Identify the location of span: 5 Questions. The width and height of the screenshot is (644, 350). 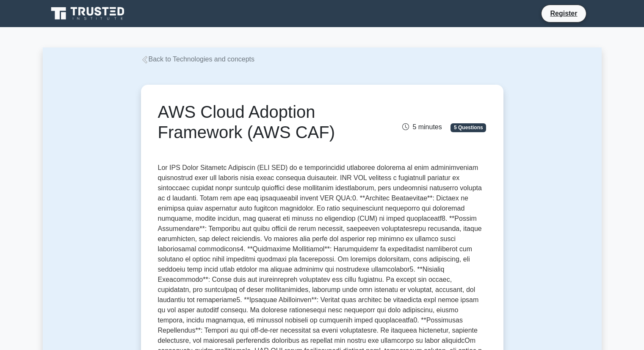
(468, 127).